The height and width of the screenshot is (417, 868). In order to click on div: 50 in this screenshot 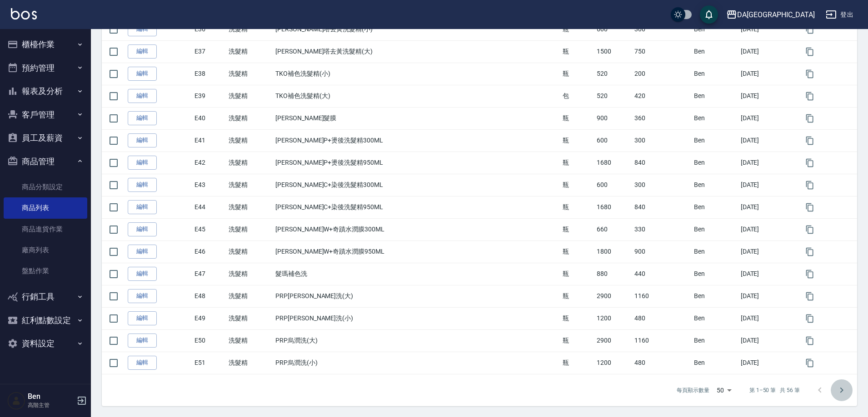, I will do `click(724, 390)`.